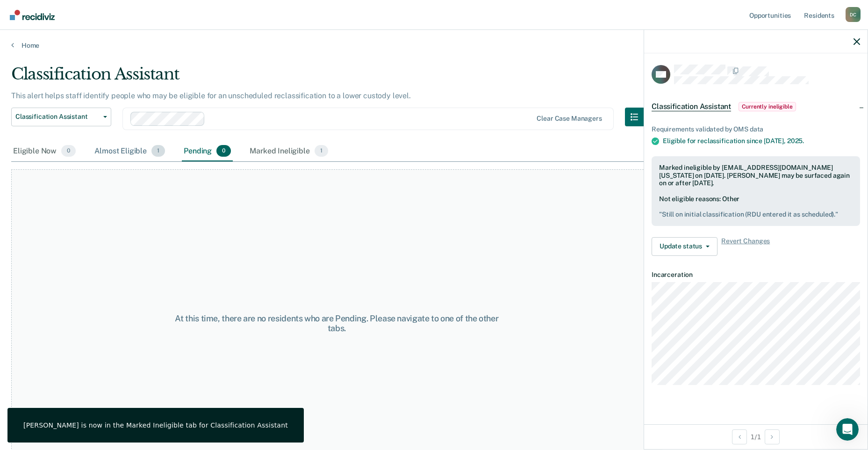  Describe the element at coordinates (756, 207) in the screenshot. I see `div: Not eligible reasons: Other` at that location.